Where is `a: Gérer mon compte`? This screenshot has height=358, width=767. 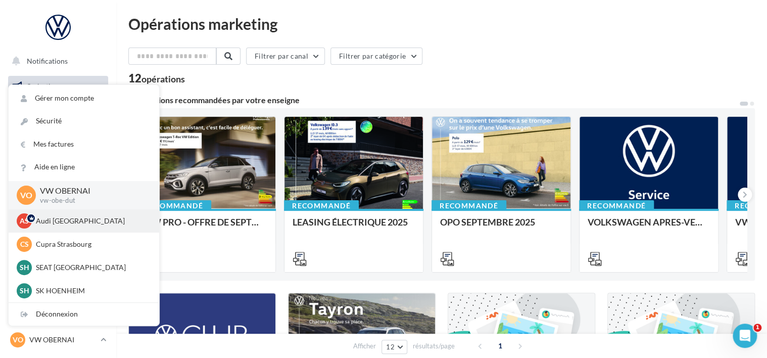 a: Gérer mon compte is located at coordinates (84, 98).